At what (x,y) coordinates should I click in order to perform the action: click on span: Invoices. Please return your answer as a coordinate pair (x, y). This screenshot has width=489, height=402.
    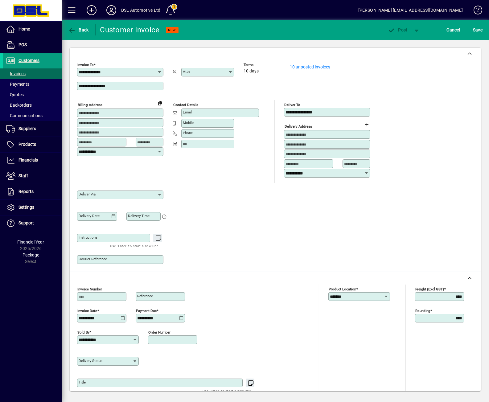
    Looking at the image, I should click on (16, 74).